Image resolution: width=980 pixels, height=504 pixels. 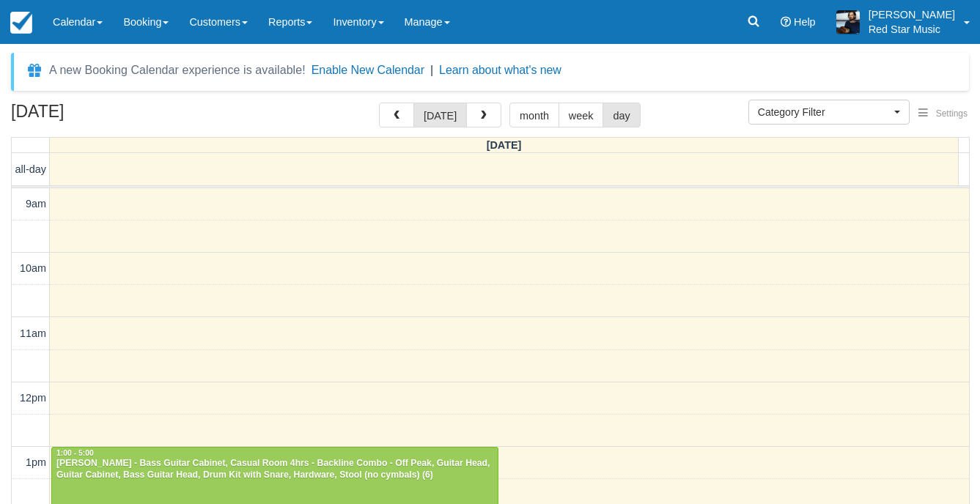 I want to click on button: Category Filter, so click(x=829, y=112).